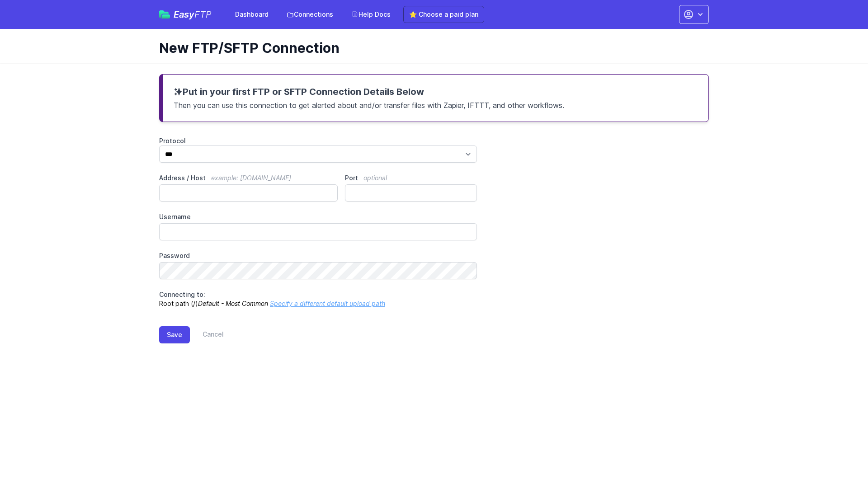 The image size is (868, 502). What do you see at coordinates (182, 294) in the screenshot?
I see `span: Connecting to:` at bounding box center [182, 294].